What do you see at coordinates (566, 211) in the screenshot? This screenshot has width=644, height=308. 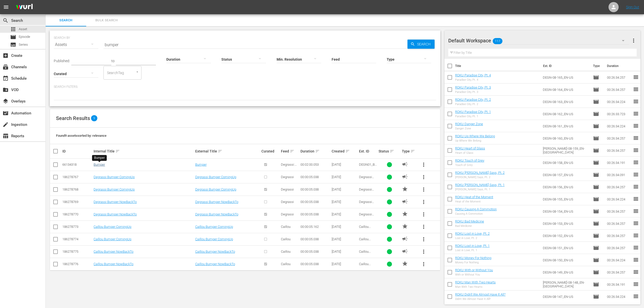 I see `td: DEGN-08-154_EN-US` at bounding box center [566, 211].